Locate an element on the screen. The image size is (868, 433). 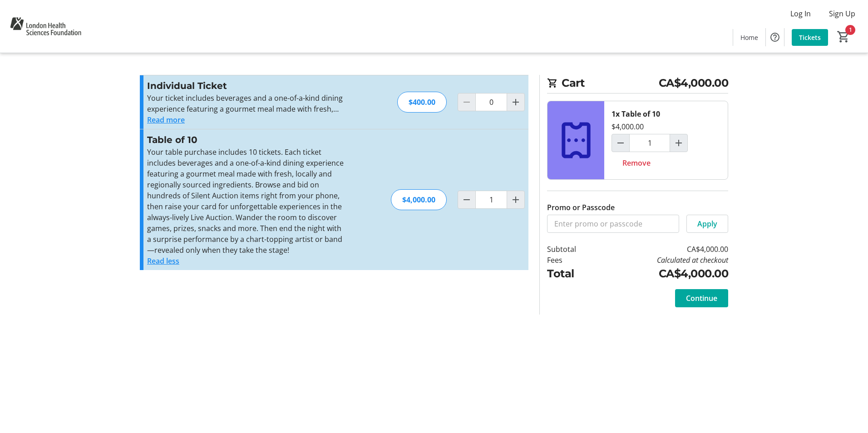
h3: Individual Ticket is located at coordinates (246, 86).